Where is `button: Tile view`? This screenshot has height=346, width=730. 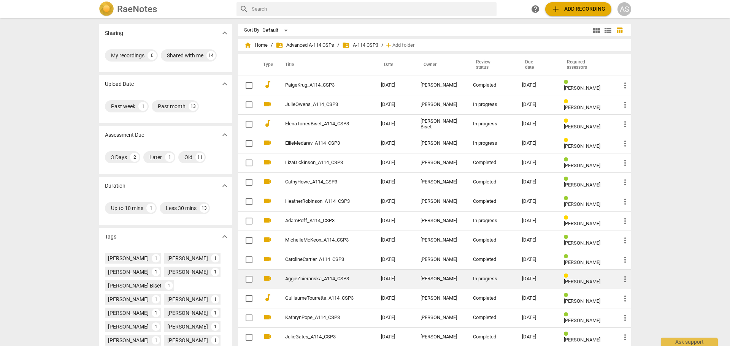 button: Tile view is located at coordinates (597, 30).